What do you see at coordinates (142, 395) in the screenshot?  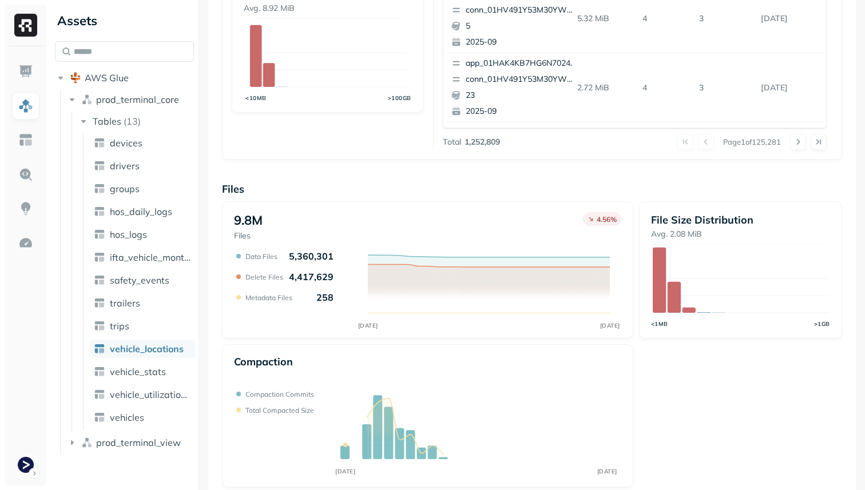 I see `a: vehicle_utilization_day` at bounding box center [142, 395].